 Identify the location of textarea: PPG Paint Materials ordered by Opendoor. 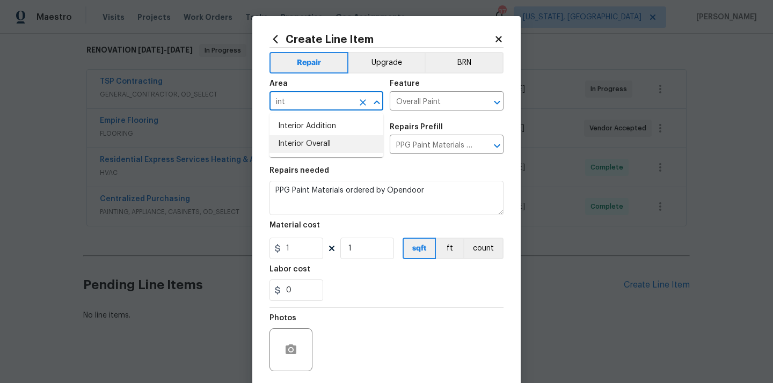
(387, 198).